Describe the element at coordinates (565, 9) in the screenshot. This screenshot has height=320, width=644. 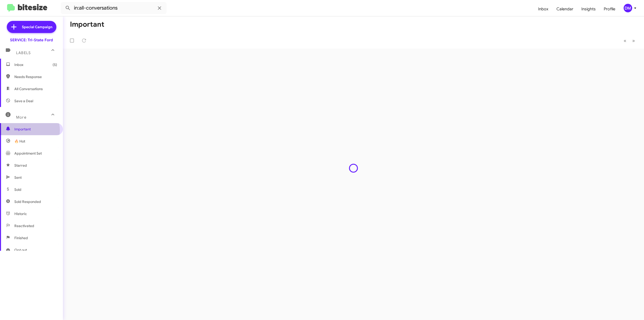
I see `span: Calendar` at that location.